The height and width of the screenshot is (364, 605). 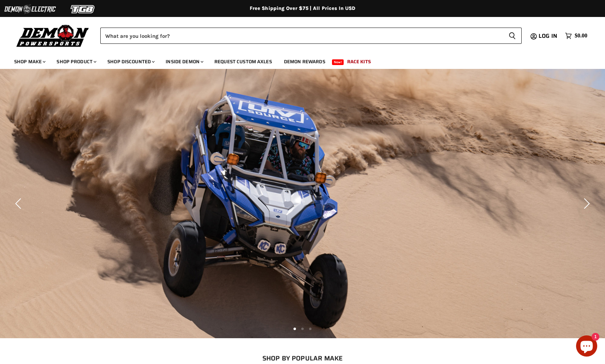 What do you see at coordinates (338, 62) in the screenshot?
I see `span: New!` at bounding box center [338, 62].